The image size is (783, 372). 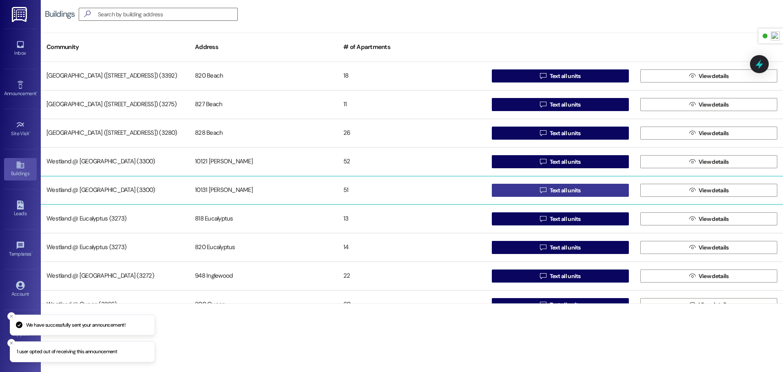 What do you see at coordinates (412, 47) in the screenshot?
I see `div: # of Apartments` at bounding box center [412, 47].